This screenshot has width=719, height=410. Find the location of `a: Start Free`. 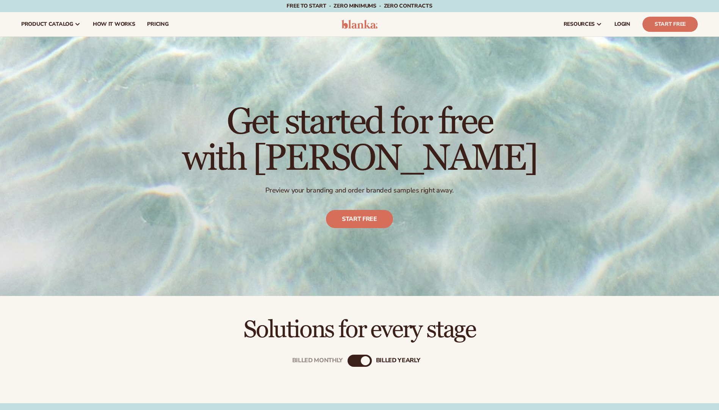

a: Start Free is located at coordinates (670, 24).